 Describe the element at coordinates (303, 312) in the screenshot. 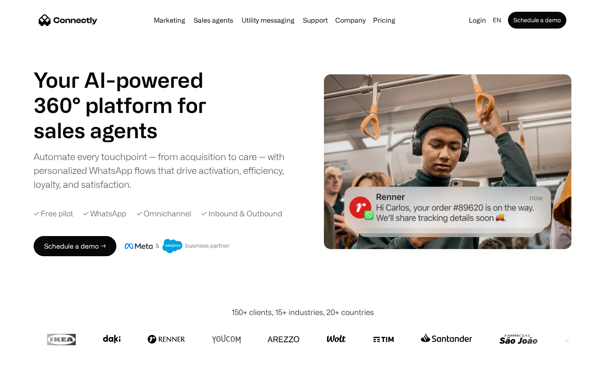

I see `div: 150+ clients, 15+ industries, 20+ countries` at that location.